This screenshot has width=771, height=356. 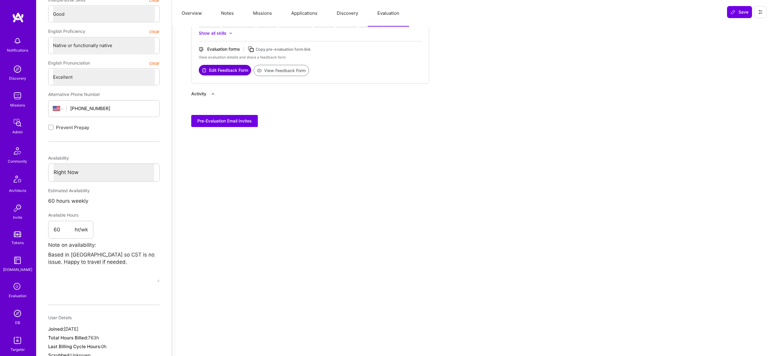 What do you see at coordinates (17, 78) in the screenshot?
I see `div: Discovery` at bounding box center [17, 78].